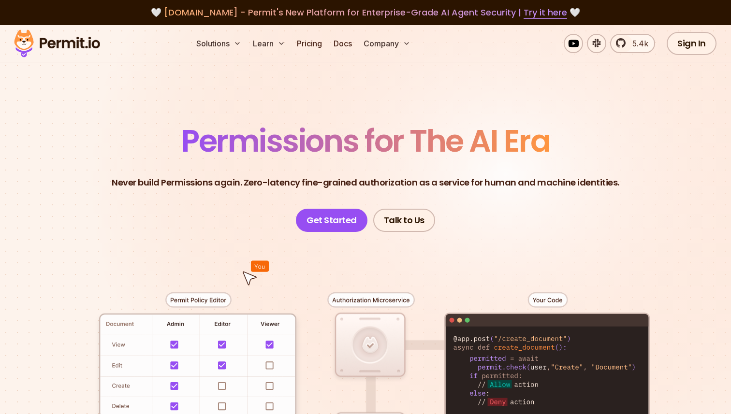 The height and width of the screenshot is (414, 731). Describe the element at coordinates (57, 44) in the screenshot. I see `img: Permit logo` at that location.